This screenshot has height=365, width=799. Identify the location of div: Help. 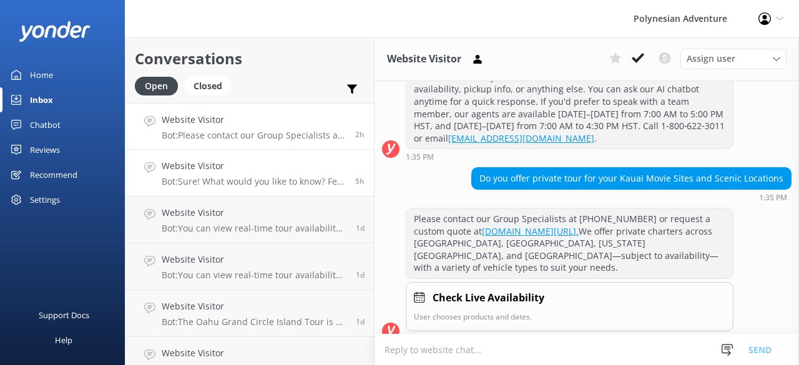
(64, 340).